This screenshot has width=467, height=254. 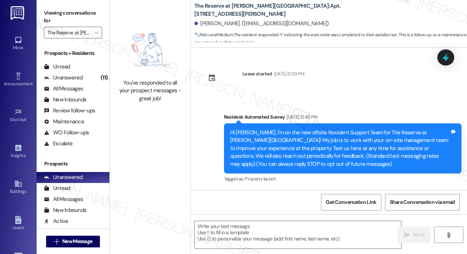 What do you see at coordinates (330, 39) in the screenshot?
I see `span: : The resident responded 'Y' indicating the work order was completed to their satisfaction. This ...` at bounding box center [330, 39].